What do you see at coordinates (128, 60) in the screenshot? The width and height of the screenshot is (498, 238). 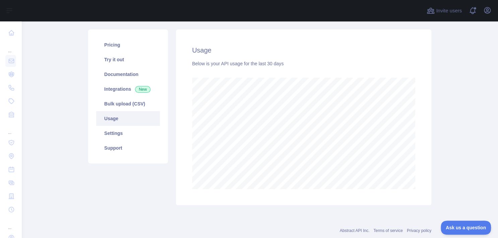 I see `a: Try it out` at bounding box center [128, 60].